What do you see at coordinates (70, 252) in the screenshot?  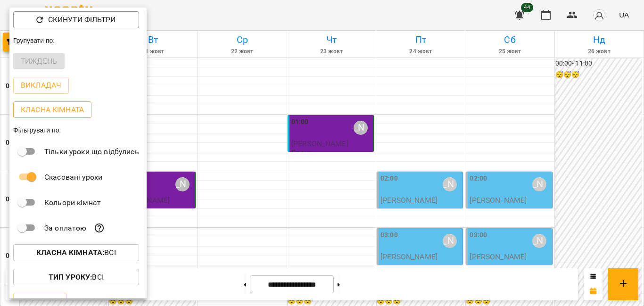 I see `b: Класна кімната :` at bounding box center [70, 252].